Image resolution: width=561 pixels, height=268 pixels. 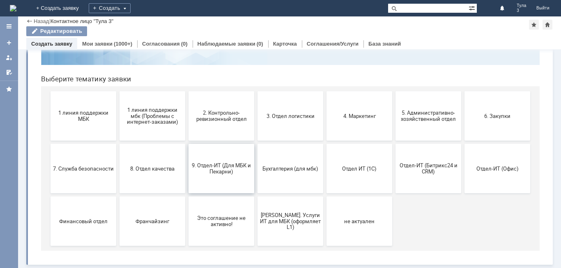 What do you see at coordinates (49, 176) in the screenshot?
I see `button: 7. Служба безопасности` at bounding box center [49, 176].